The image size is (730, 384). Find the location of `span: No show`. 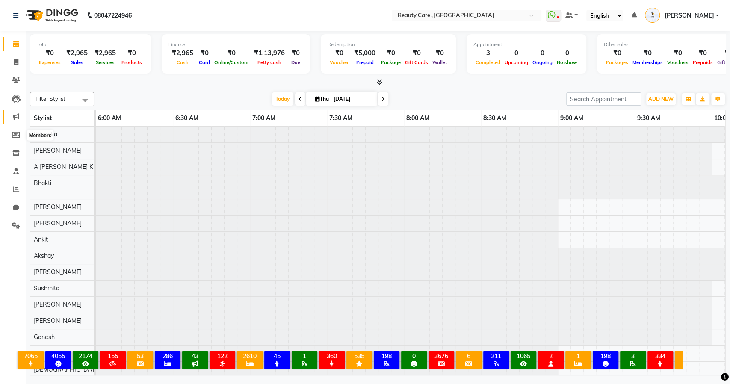

span: No show is located at coordinates (567, 62).